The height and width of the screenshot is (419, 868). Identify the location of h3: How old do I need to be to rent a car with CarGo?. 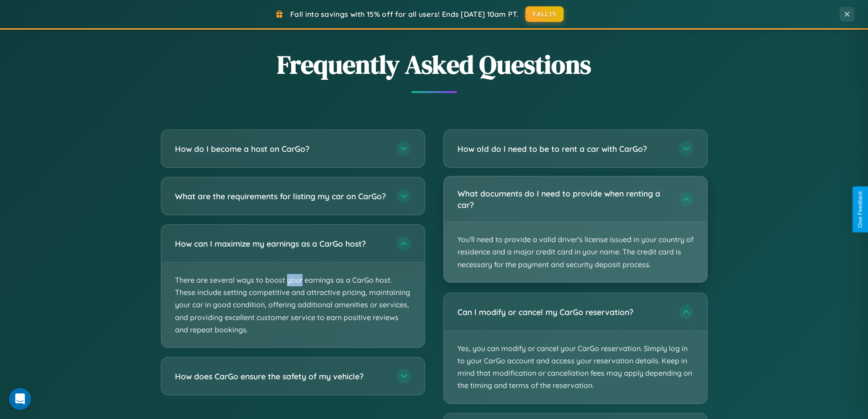
(563, 149).